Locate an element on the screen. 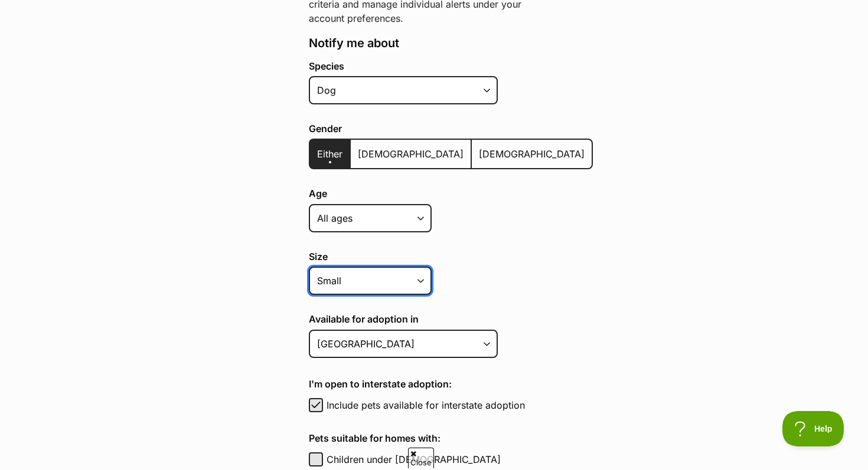 The height and width of the screenshot is (470, 868). span: Close is located at coordinates (421, 458).